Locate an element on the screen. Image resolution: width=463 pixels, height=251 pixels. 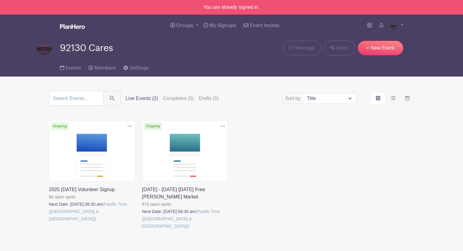
div: order and view is located at coordinates (392, 99).